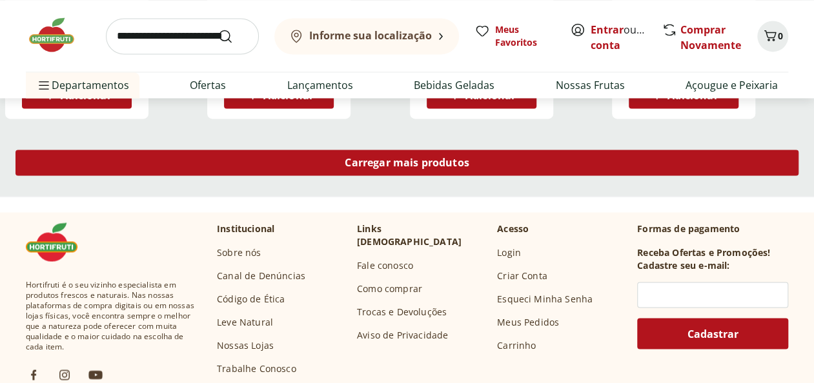 The image size is (814, 383). Describe the element at coordinates (401, 312) in the screenshot. I see `a: Trocas e Devoluções` at that location.